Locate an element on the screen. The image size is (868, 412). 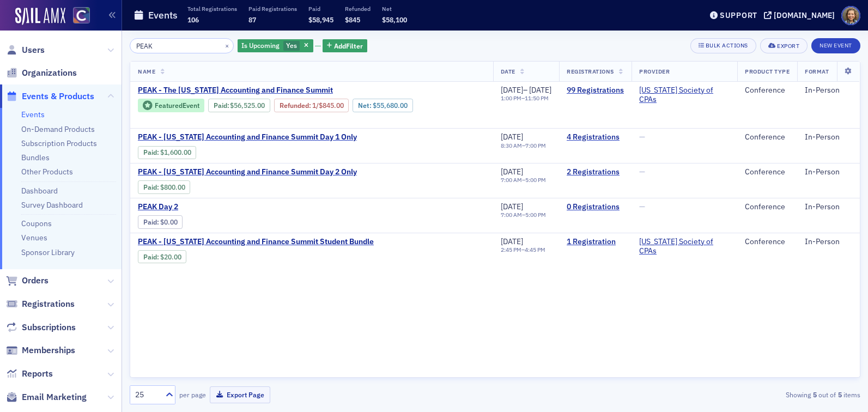
a: Subscriptions is located at coordinates (41, 328).